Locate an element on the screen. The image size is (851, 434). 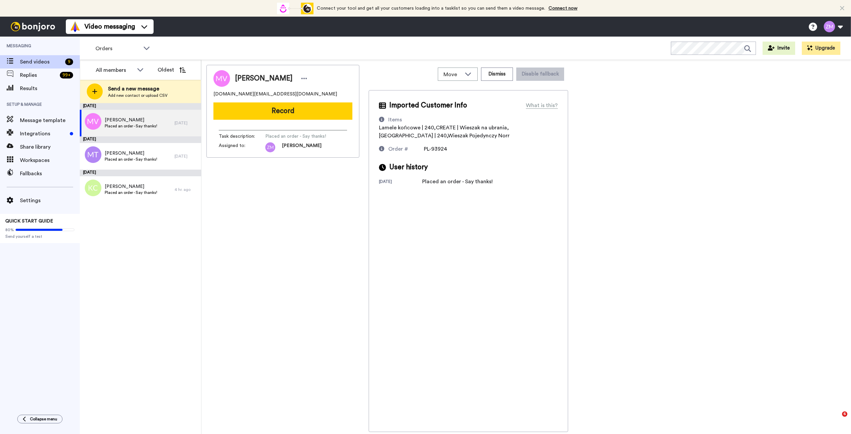
span: Orders is located at coordinates (118, 49).